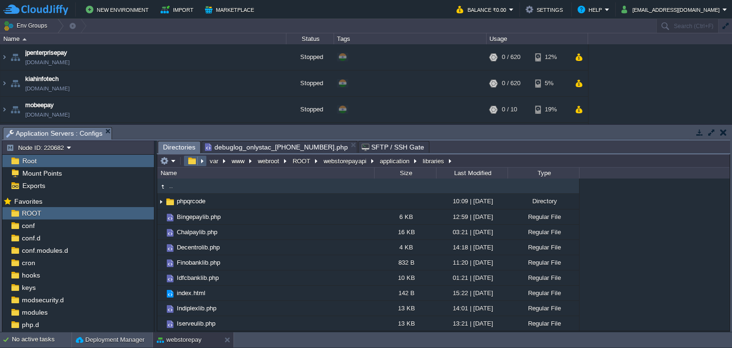 This screenshot has width=732, height=348. Describe the element at coordinates (33, 186) in the screenshot. I see `a: Exports` at that location.